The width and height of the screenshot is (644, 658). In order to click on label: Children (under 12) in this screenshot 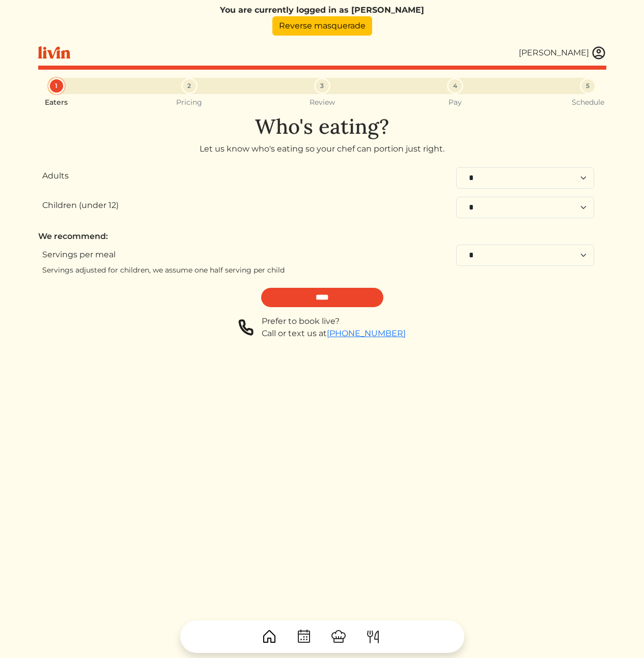, I will do `click(80, 205)`.